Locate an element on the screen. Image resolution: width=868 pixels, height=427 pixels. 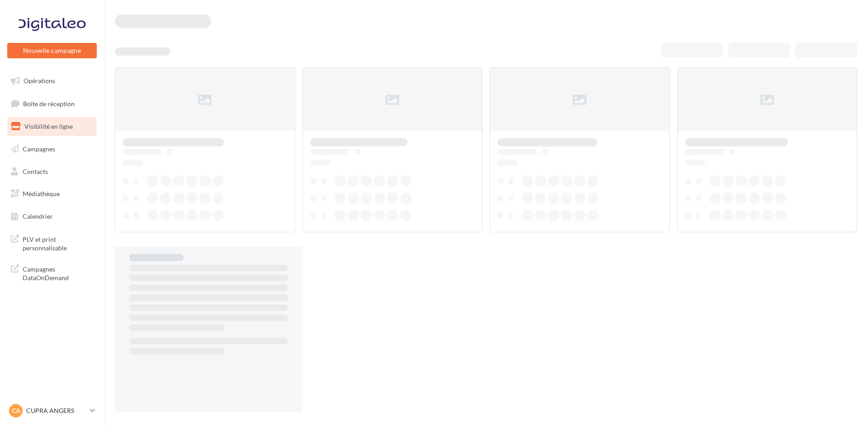
a: PLV et print personnalisable is located at coordinates (52, 243).